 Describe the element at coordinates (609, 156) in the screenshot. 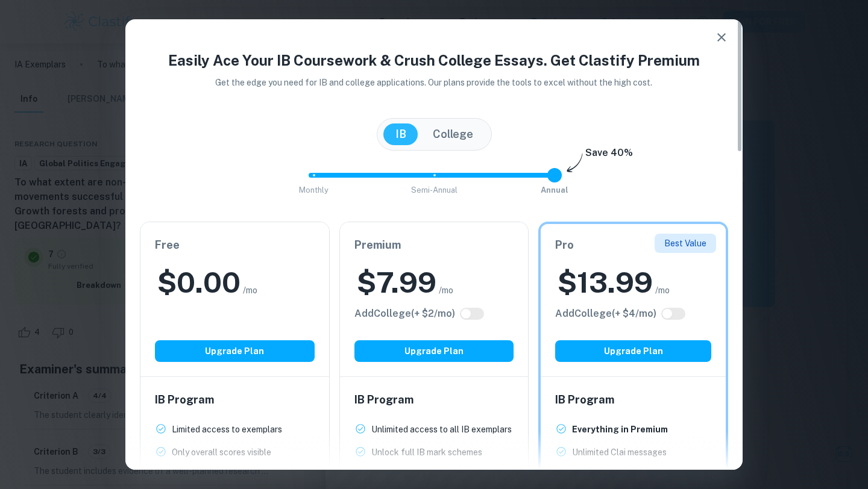

I see `h6: Save 40%` at that location.